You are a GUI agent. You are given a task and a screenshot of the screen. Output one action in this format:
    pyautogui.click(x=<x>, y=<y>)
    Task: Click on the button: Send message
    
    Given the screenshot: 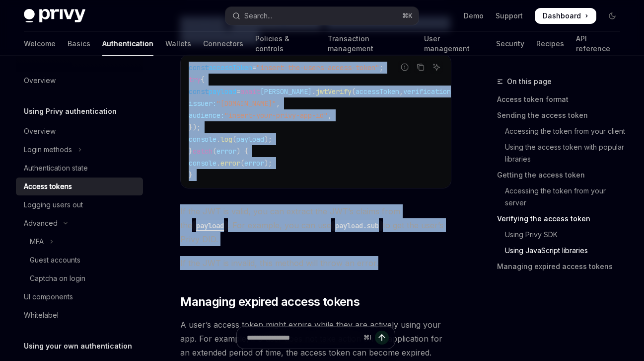 What is the action you would take?
    pyautogui.click(x=382, y=337)
    